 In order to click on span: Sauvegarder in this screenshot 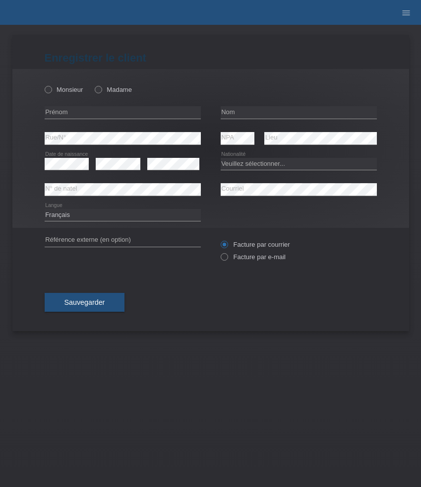, I will do `click(85, 302)`.